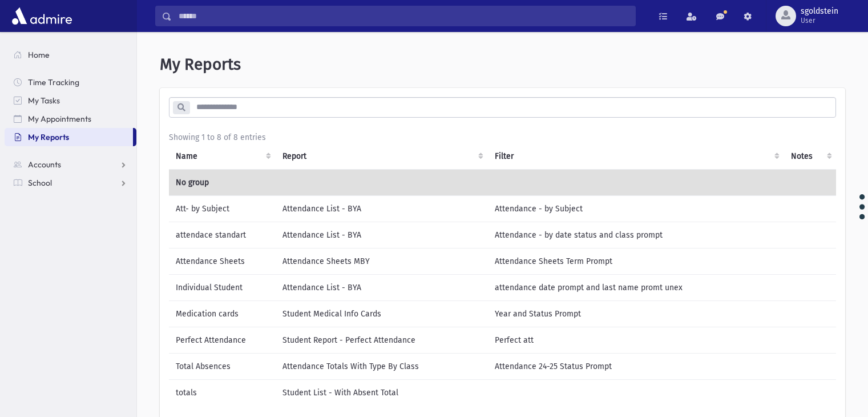 This screenshot has width=868, height=417. Describe the element at coordinates (382, 261) in the screenshot. I see `td: Attendance Sheets MBY` at that location.